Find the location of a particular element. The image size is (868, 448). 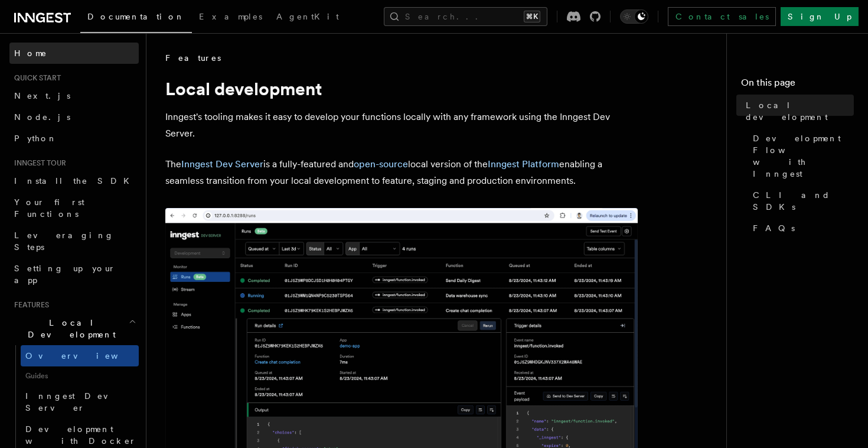

span: Home is located at coordinates (31, 53).